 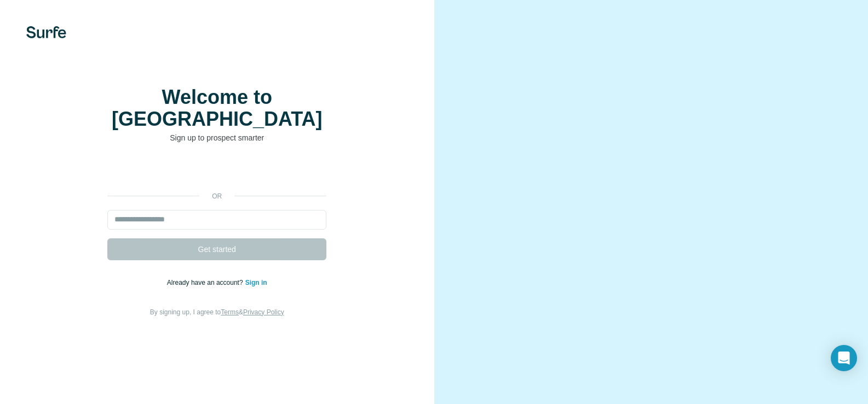 I want to click on span: Already have an account?, so click(x=206, y=283).